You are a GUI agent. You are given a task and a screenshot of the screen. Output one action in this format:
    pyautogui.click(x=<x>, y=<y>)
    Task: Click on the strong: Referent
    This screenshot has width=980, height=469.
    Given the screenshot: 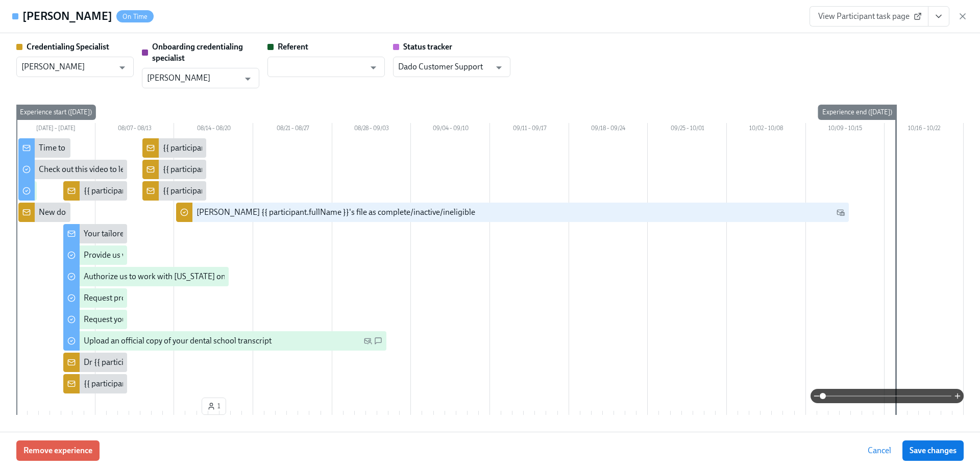 What is the action you would take?
    pyautogui.click(x=293, y=46)
    